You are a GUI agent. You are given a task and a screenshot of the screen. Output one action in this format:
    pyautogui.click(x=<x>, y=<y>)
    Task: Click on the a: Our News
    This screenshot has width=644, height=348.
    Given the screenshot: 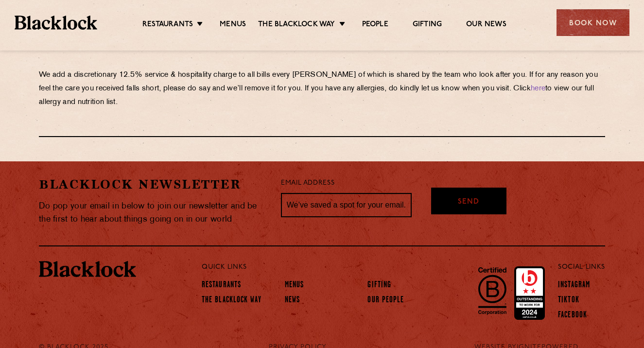 What is the action you would take?
    pyautogui.click(x=486, y=25)
    